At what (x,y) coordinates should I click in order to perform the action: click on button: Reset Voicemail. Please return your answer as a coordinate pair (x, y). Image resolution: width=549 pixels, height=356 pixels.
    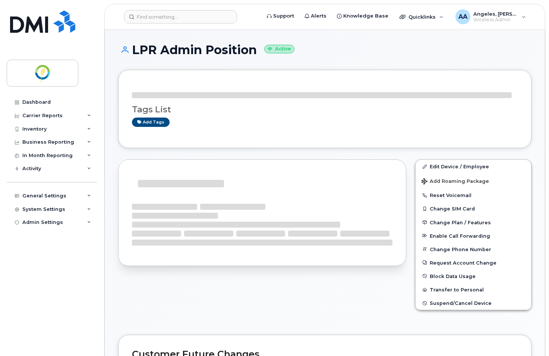
    Looking at the image, I should click on (473, 195).